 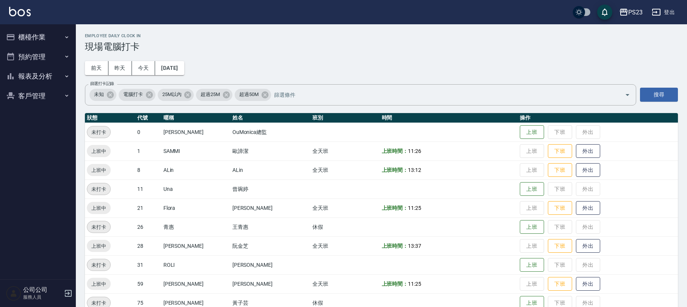 What do you see at coordinates (345, 118) in the screenshot?
I see `th: 班別` at bounding box center [345, 118].